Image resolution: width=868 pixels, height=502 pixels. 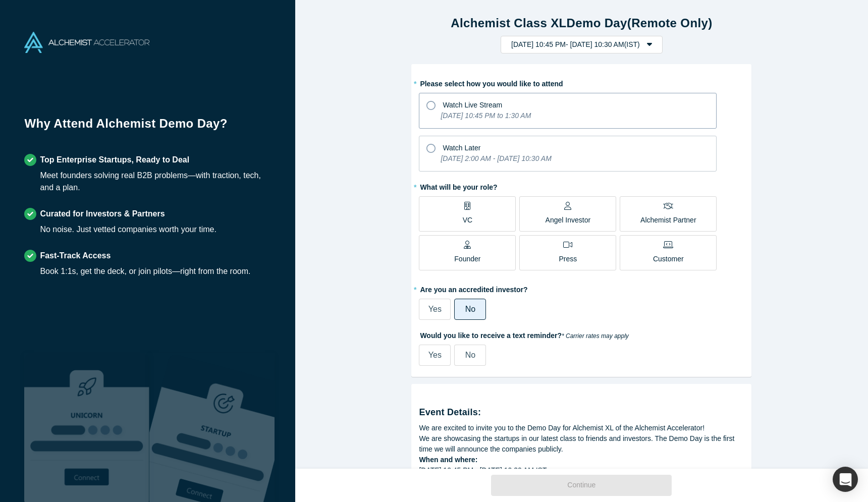 I want to click on strong: Curated for Investors & Partners, so click(x=102, y=214).